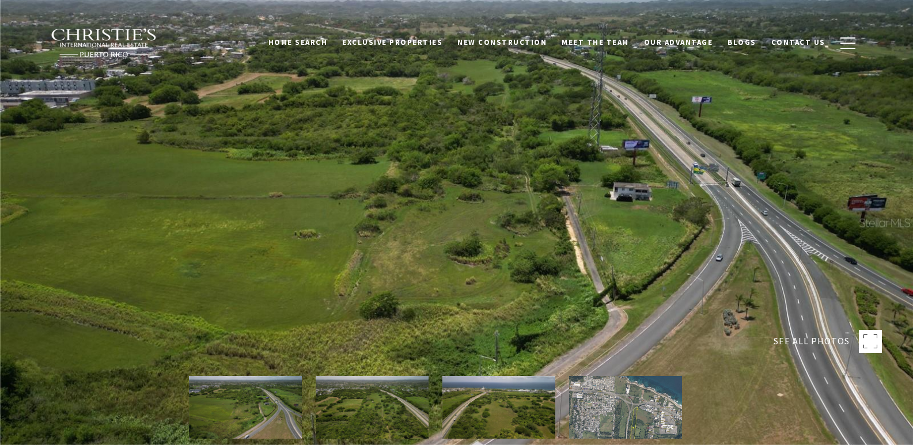  I want to click on span: Exclusive Properties, so click(392, 42).